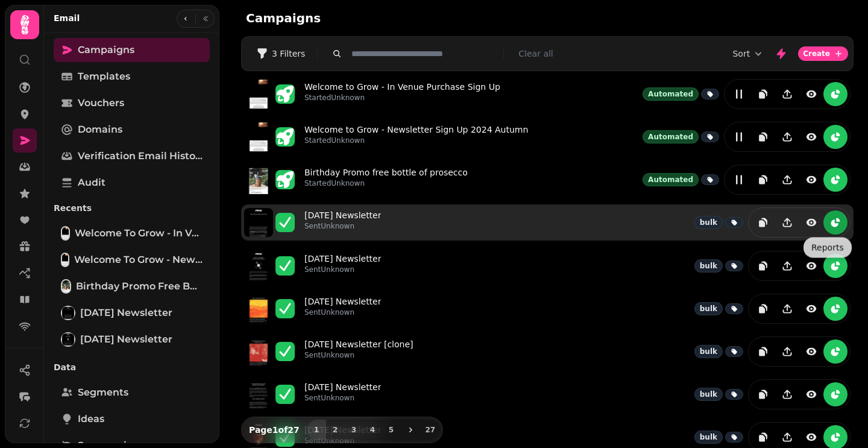 Image resolution: width=868 pixels, height=448 pixels. What do you see at coordinates (132, 130) in the screenshot?
I see `a: Domains` at bounding box center [132, 130].